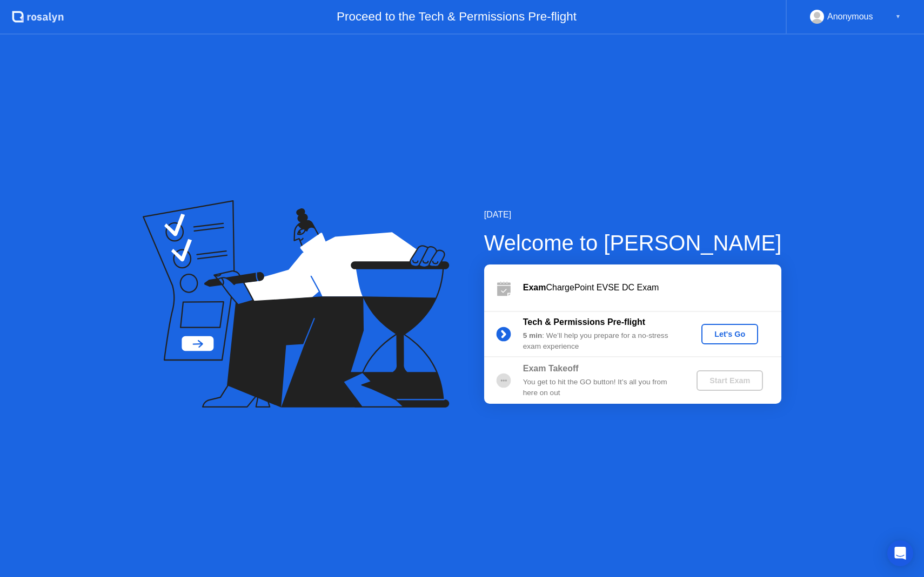  What do you see at coordinates (584, 322) in the screenshot?
I see `b: Tech & Permissions Pre-flight` at bounding box center [584, 322].